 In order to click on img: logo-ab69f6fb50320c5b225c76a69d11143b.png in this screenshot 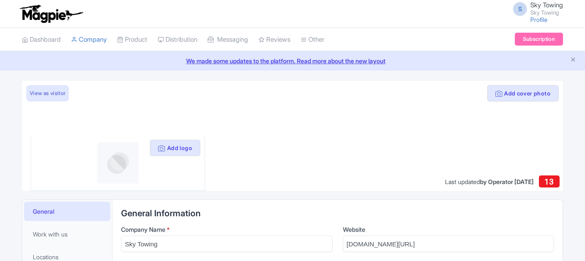, I will do `click(51, 14)`.